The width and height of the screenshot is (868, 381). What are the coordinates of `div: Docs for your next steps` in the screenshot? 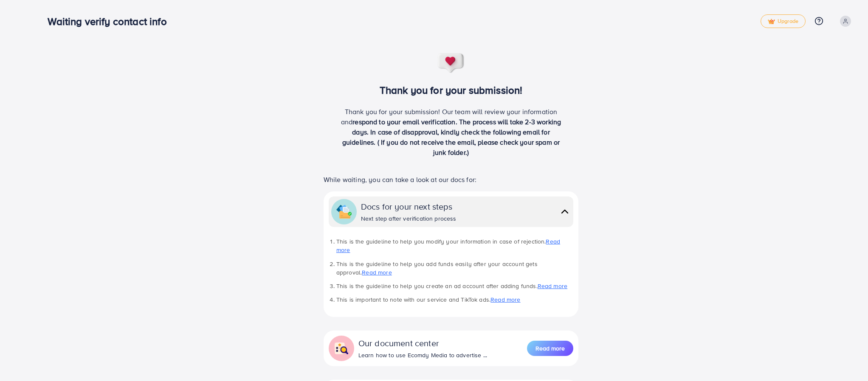 It's located at (409, 206).